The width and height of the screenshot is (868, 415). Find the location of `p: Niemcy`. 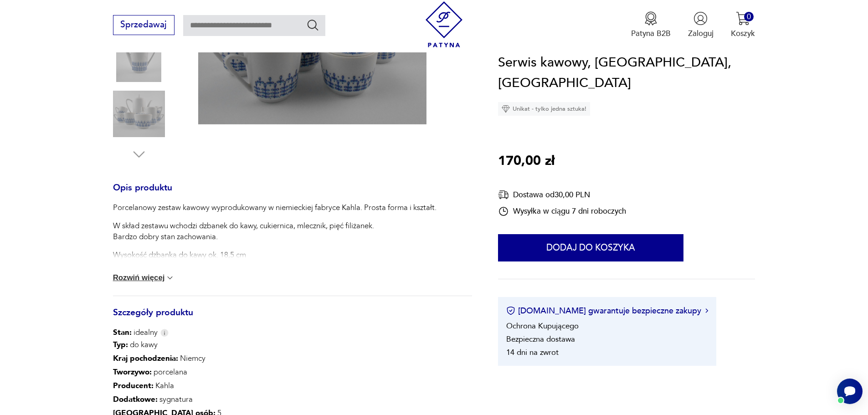

p: Niemcy is located at coordinates (207, 359).